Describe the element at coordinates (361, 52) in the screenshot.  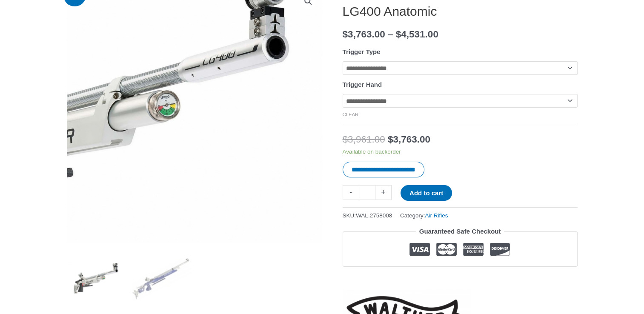
I see `label: Trigger Type` at that location.